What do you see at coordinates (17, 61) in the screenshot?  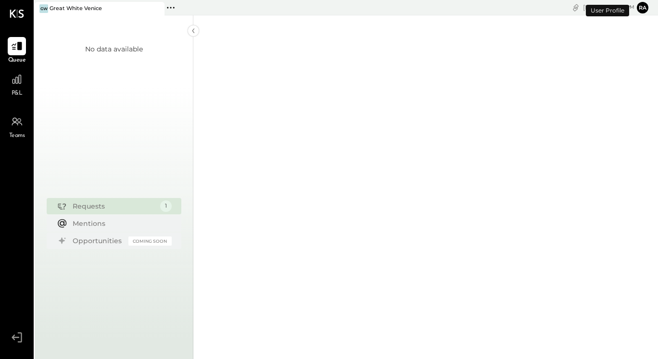 I see `span: Queue` at bounding box center [17, 61].